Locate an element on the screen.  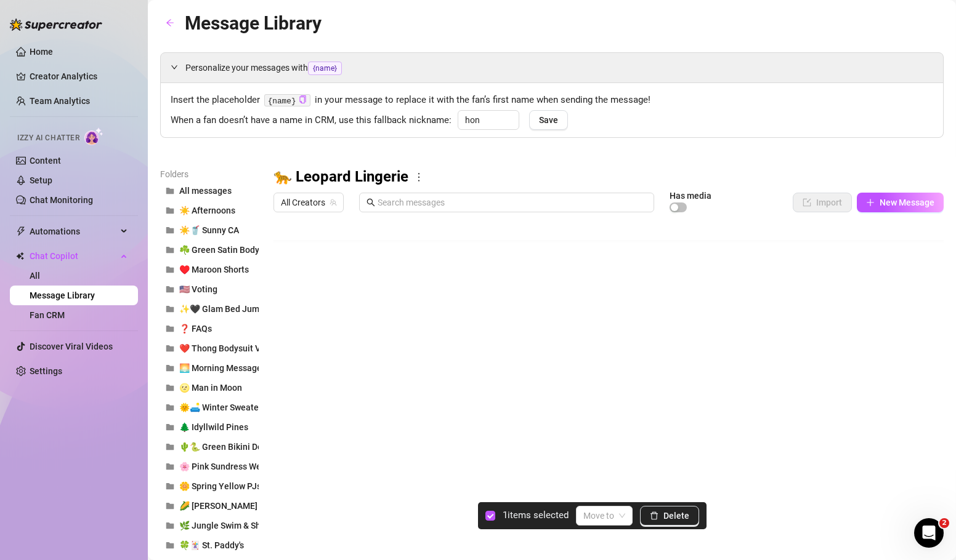
span: team is located at coordinates (334, 203).